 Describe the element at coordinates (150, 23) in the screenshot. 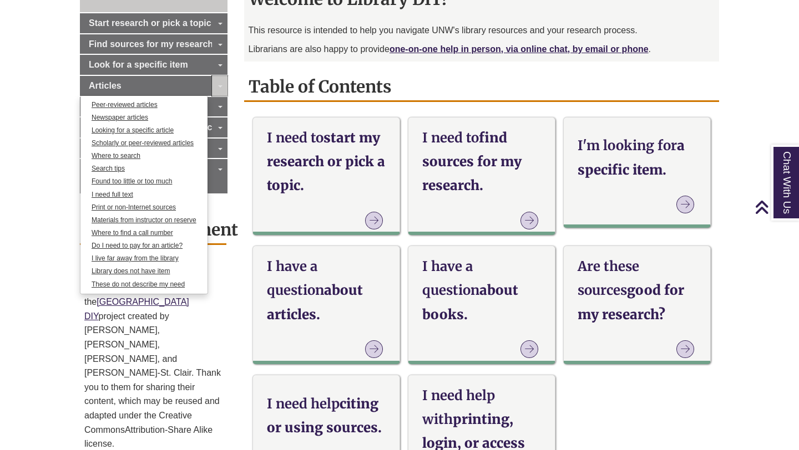

I see `span: Start research or pick a topic` at that location.